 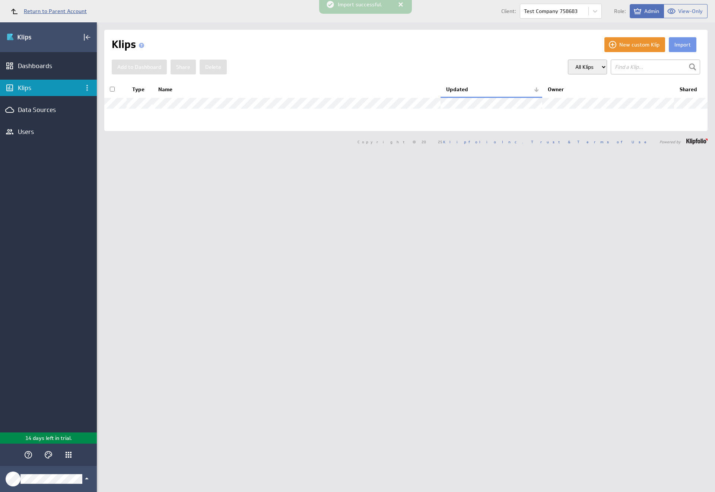 I want to click on span: Admin, so click(x=652, y=11).